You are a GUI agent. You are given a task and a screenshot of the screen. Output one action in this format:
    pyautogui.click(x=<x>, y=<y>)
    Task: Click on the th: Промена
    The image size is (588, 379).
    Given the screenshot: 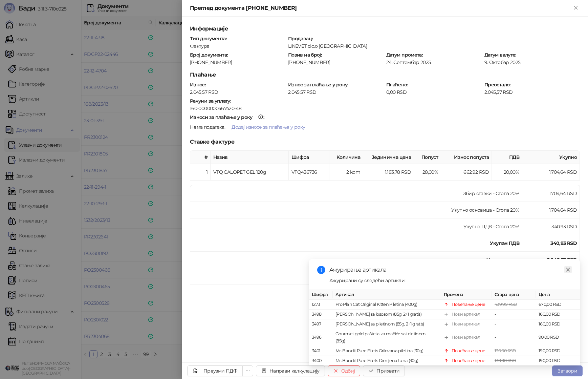 What is the action you would take?
    pyautogui.click(x=466, y=294)
    